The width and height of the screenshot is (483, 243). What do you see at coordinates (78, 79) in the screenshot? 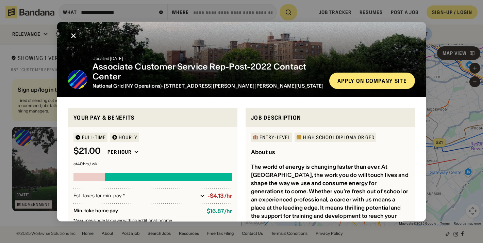
I see `img: National Grid (NY Operations) logo` at bounding box center [78, 79].